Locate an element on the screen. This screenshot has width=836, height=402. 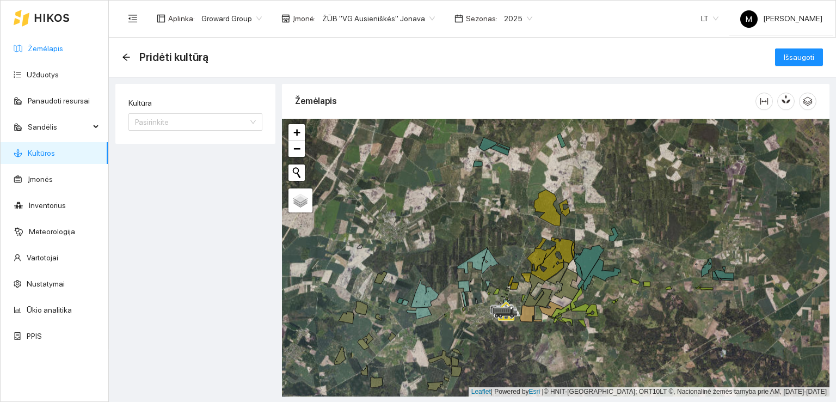
span: arrow-left is located at coordinates (126, 57).